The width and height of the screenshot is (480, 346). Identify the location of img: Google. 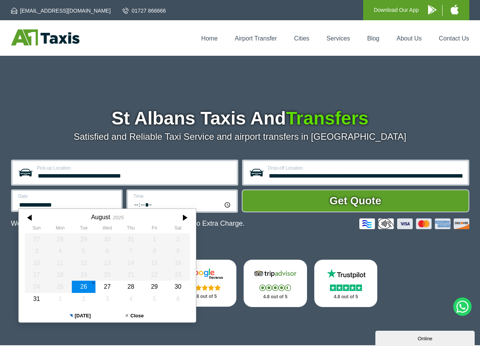
(205, 274).